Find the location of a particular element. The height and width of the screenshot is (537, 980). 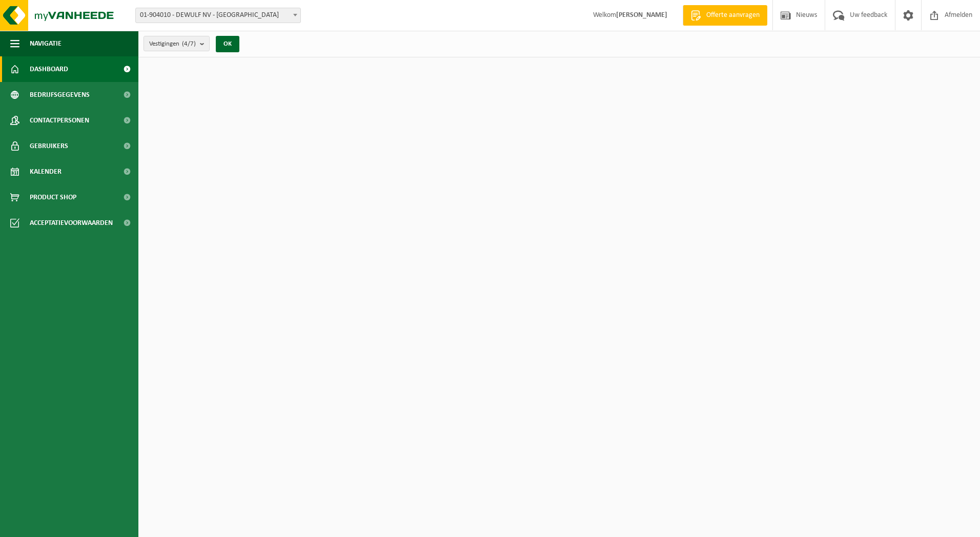

button: Vestigingen(4/7) is located at coordinates (176, 43).